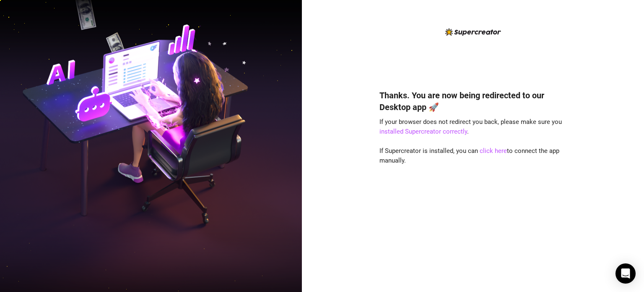  What do you see at coordinates (493, 151) in the screenshot?
I see `a: click here` at bounding box center [493, 151].